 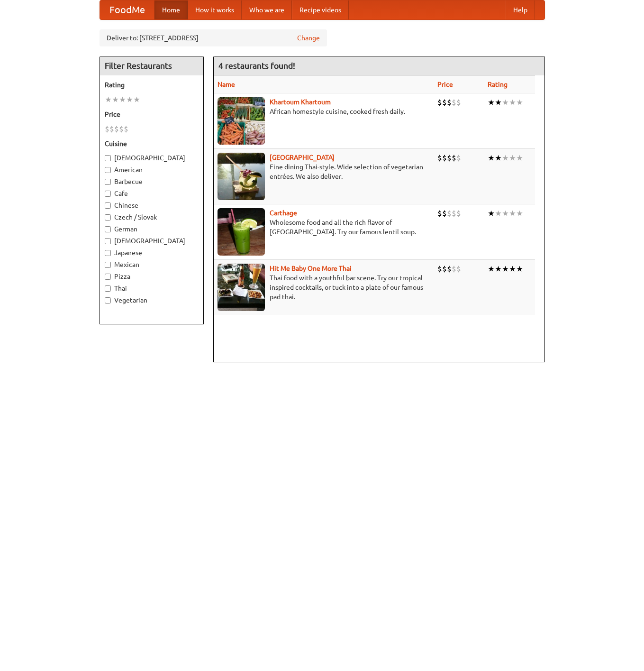 I want to click on a: Change, so click(x=309, y=38).